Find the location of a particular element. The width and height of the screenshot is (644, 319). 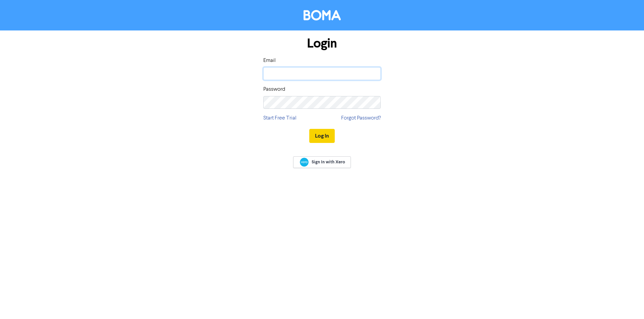

div: Chat Widget is located at coordinates (627, 303).